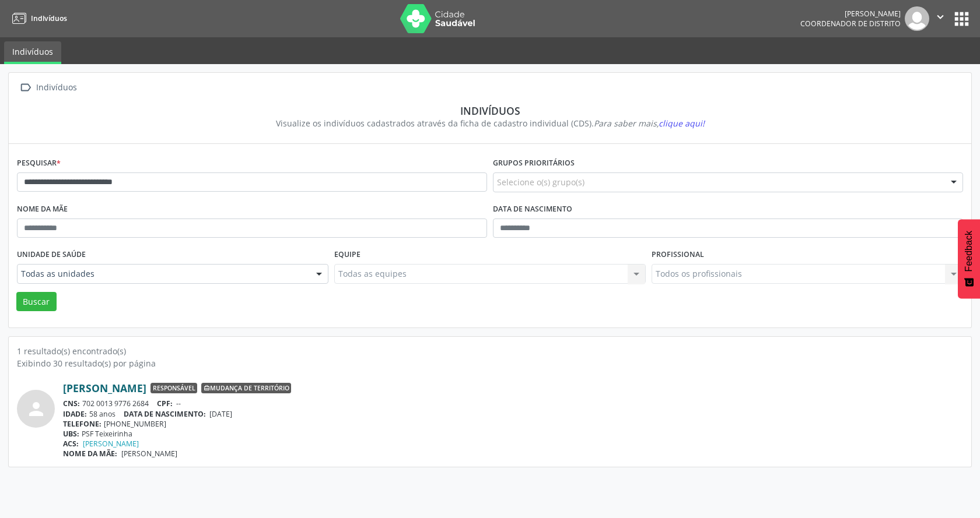 The image size is (980, 518). What do you see at coordinates (969, 259) in the screenshot?
I see `button: Feedback - Mostrar pesquisa` at bounding box center [969, 259].